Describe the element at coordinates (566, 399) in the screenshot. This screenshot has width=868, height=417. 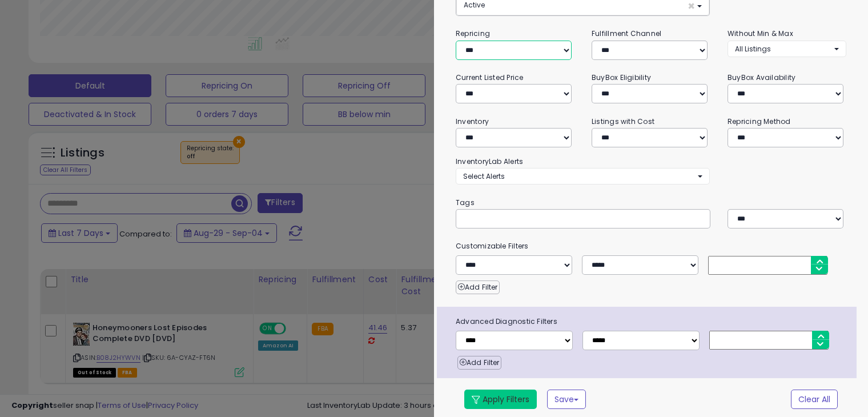
I see `button: Save` at that location.